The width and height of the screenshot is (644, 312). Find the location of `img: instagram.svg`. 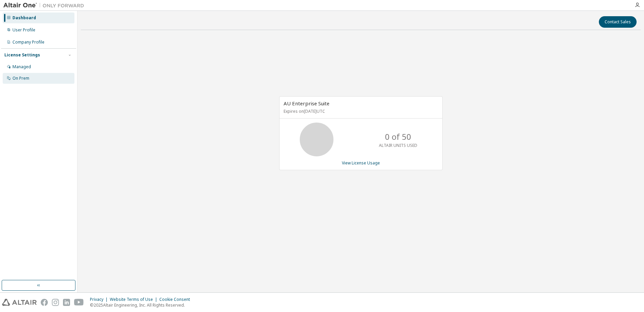

img: instagram.svg is located at coordinates (56, 302).